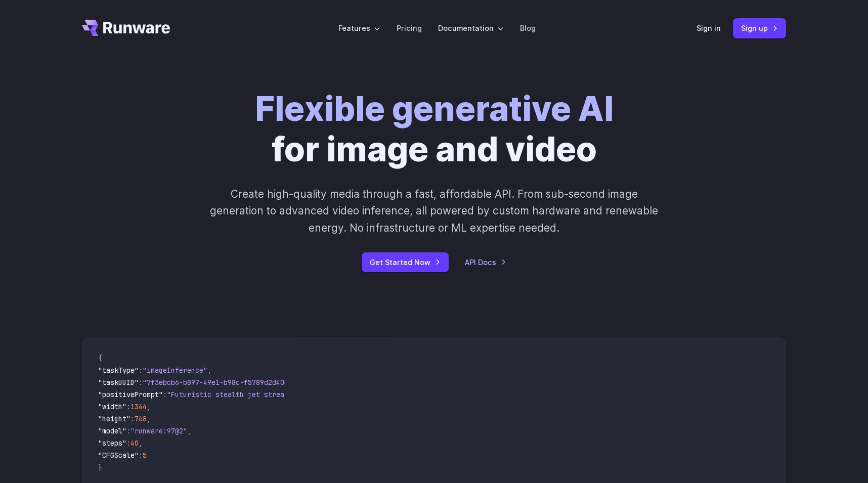 The width and height of the screenshot is (868, 483). Describe the element at coordinates (114, 419) in the screenshot. I see `span: "height"` at that location.